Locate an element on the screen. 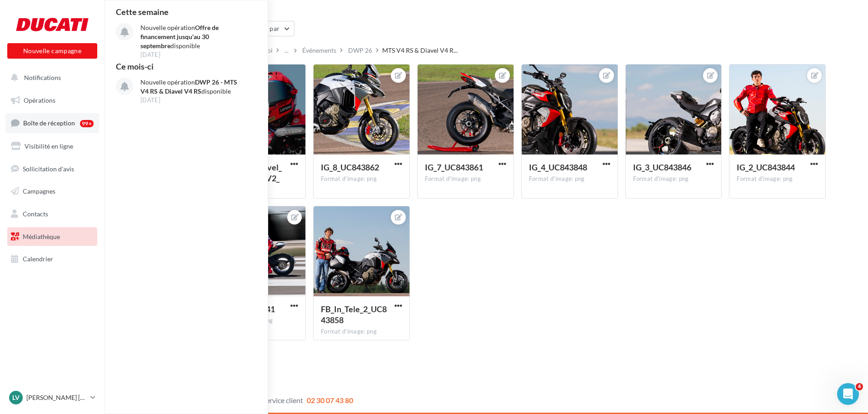 Image resolution: width=868 pixels, height=414 pixels. span: 4 is located at coordinates (859, 386).